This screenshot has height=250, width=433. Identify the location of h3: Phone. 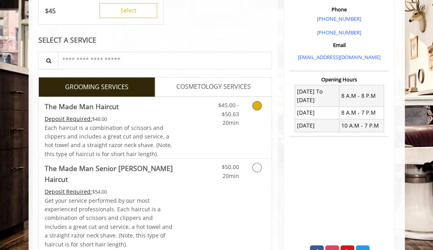
(339, 9).